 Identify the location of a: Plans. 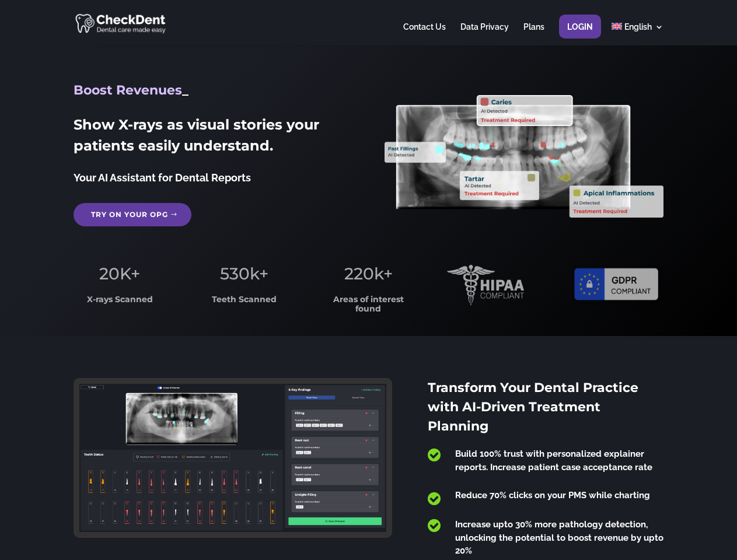
(534, 34).